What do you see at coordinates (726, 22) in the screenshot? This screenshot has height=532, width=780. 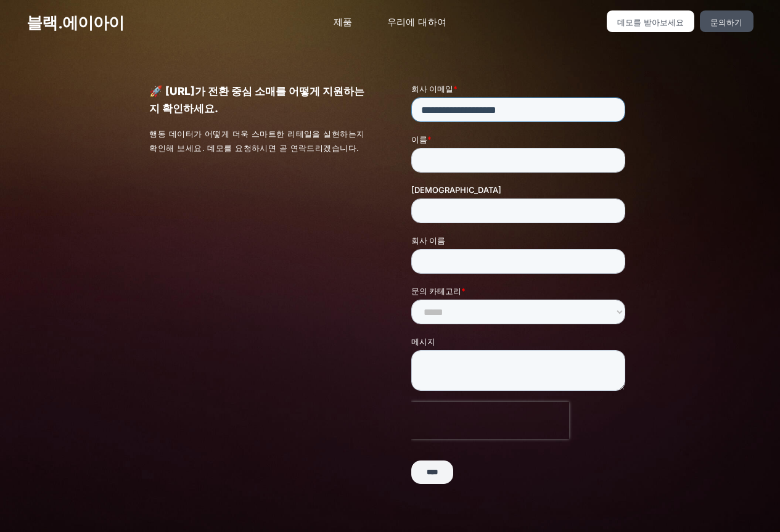 I see `font: 문의하기` at bounding box center [726, 22].